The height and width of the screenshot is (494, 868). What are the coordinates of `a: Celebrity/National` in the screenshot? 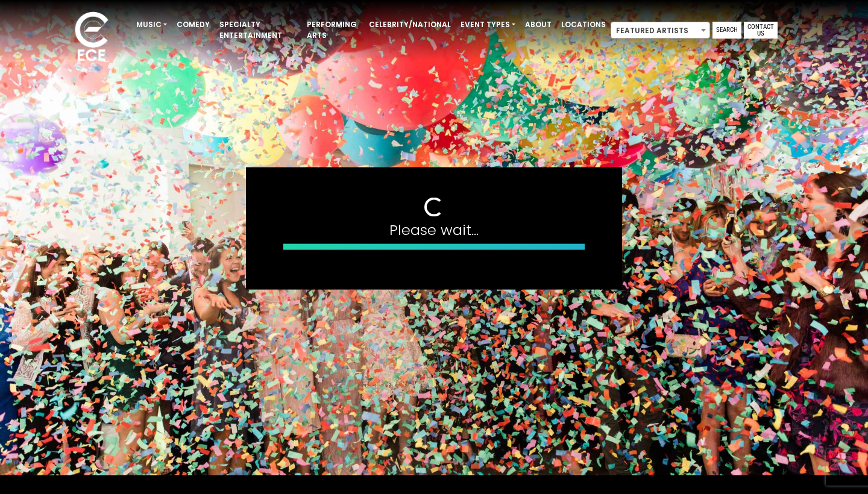 It's located at (410, 25).